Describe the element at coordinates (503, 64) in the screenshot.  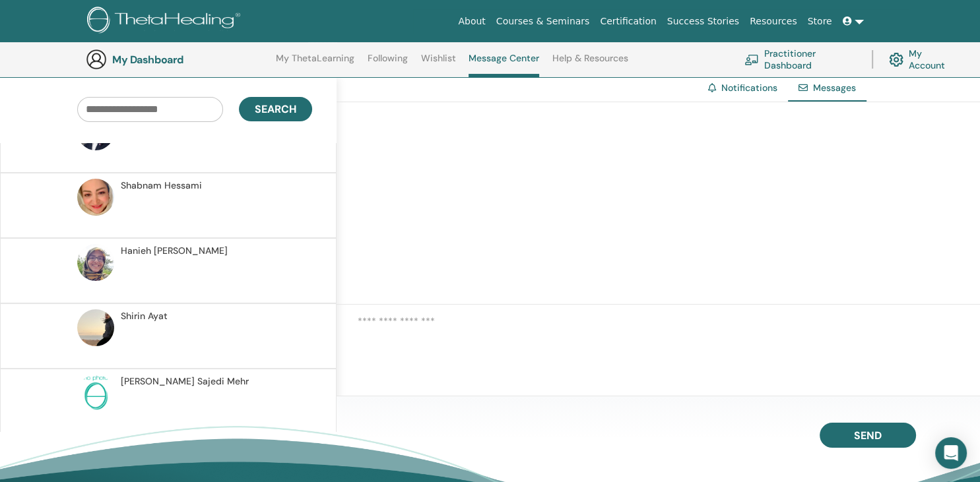
I see `a: Message Center` at that location.